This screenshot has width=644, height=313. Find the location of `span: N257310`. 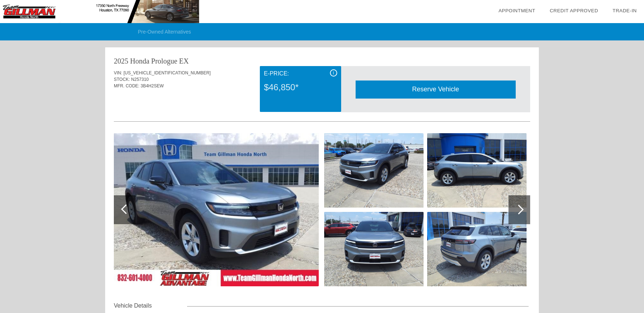

span: N257310 is located at coordinates (140, 80).